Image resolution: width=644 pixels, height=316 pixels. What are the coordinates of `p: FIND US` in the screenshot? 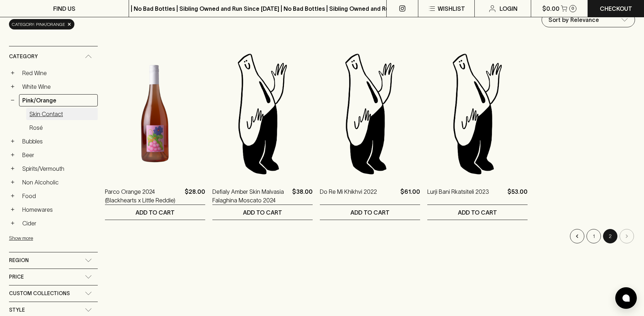 It's located at (64, 9).